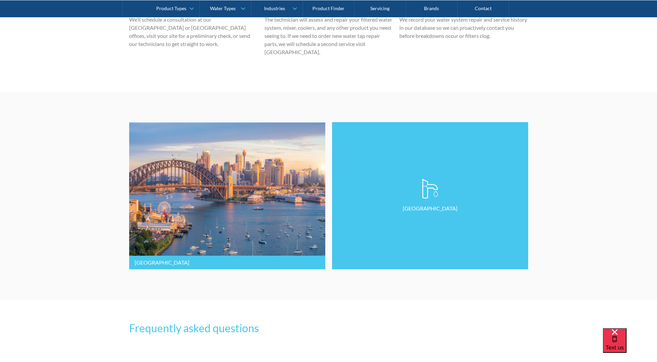 Image resolution: width=657 pixels, height=362 pixels. I want to click on div: Industries, so click(274, 8).